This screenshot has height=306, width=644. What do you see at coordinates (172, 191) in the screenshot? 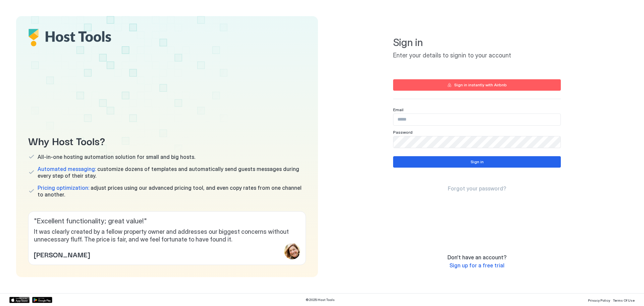
I see `span: adjust prices using our advanced pricing tool, and even copy rates from one channel to another.` at bounding box center [172, 191].